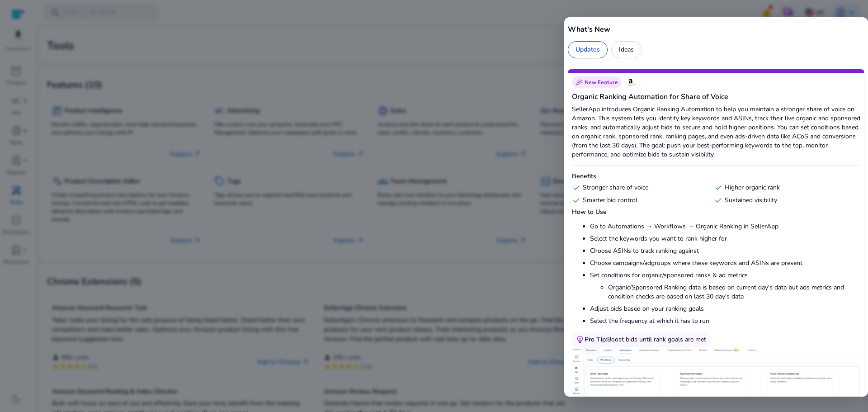 This screenshot has width=868, height=412. I want to click on div: Stronger share of voice, so click(641, 188).